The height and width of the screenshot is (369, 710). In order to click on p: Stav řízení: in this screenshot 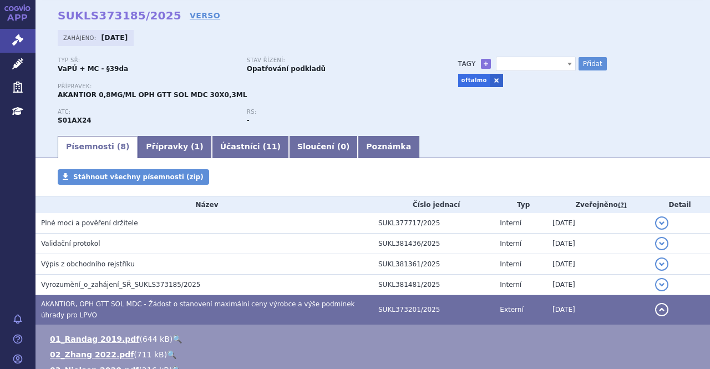, I will do `click(336, 60)`.